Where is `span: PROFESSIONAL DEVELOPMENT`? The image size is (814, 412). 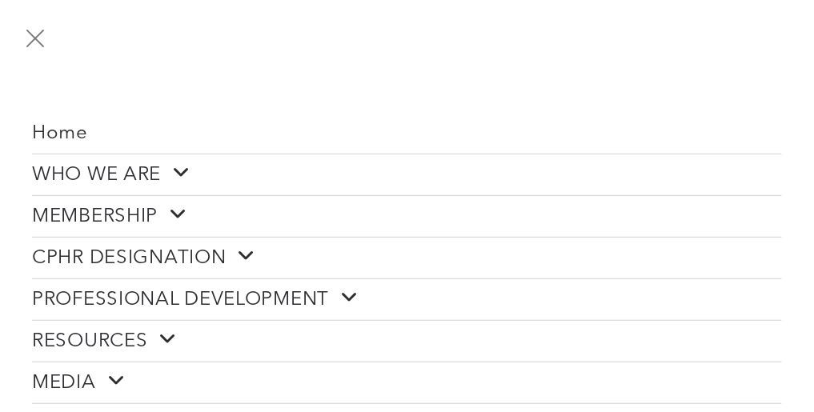
span: PROFESSIONAL DEVELOPMENT is located at coordinates (195, 299).